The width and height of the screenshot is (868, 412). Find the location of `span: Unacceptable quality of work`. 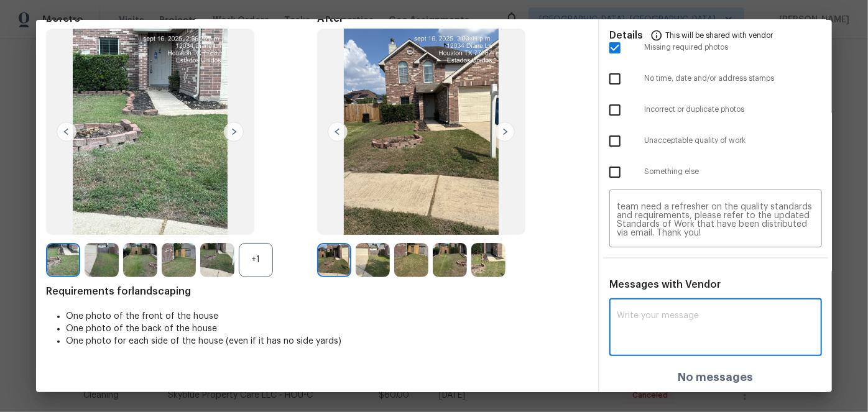

span: Unacceptable quality of work is located at coordinates (733, 141).